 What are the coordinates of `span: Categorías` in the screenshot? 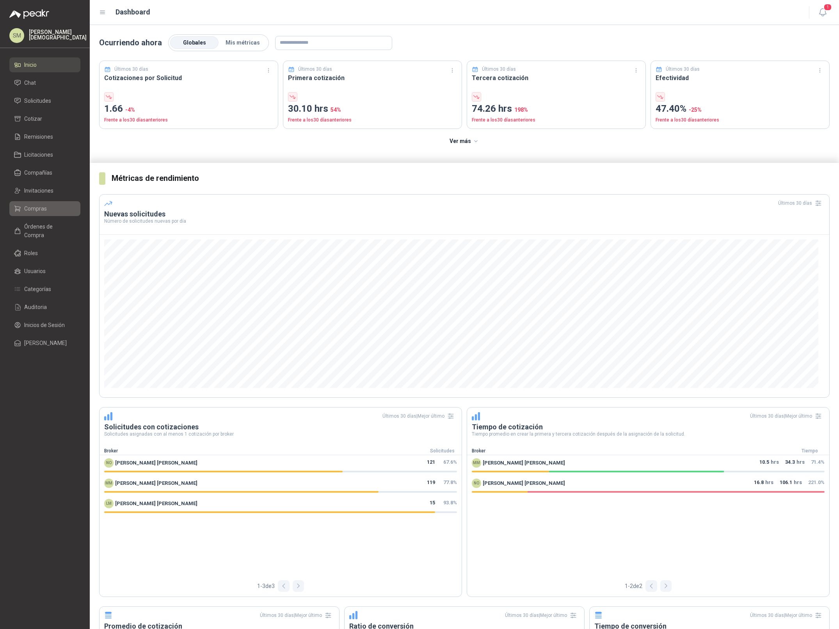 It's located at (37, 289).